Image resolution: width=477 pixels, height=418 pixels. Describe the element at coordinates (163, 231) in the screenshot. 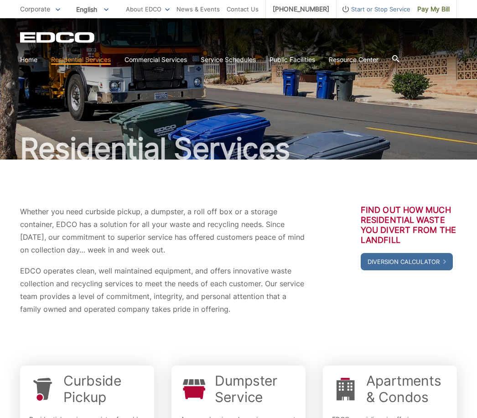

I see `p: Whether you need curbside pickup, a dumpster, a roll off box or a storage container, EDCO has a s...` at that location.